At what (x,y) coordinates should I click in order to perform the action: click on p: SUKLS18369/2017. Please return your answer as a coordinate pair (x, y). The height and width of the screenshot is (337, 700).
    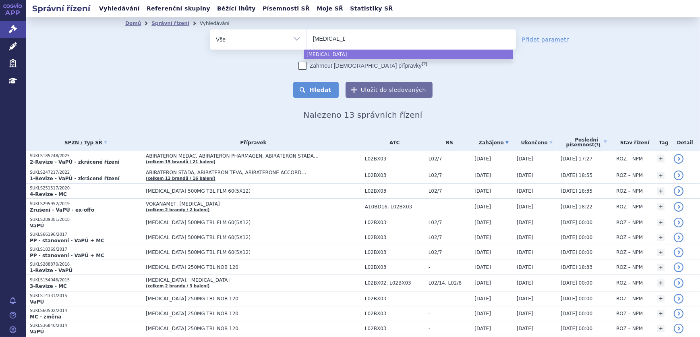
    Looking at the image, I should click on (86, 249).